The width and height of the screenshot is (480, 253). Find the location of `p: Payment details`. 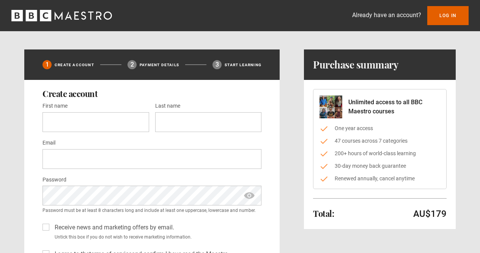

p: Payment details is located at coordinates (160, 65).